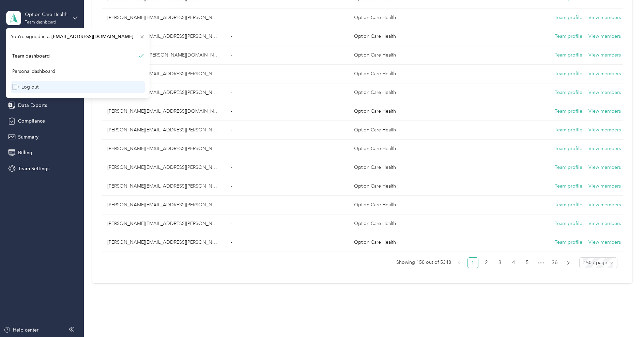  Describe the element at coordinates (28, 137) in the screenshot. I see `span: Summary` at that location.